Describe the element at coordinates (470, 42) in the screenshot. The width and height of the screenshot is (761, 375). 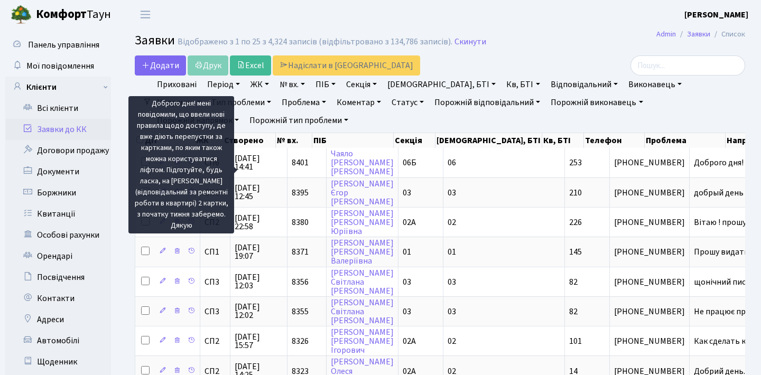
I see `a: Скинути` at that location.